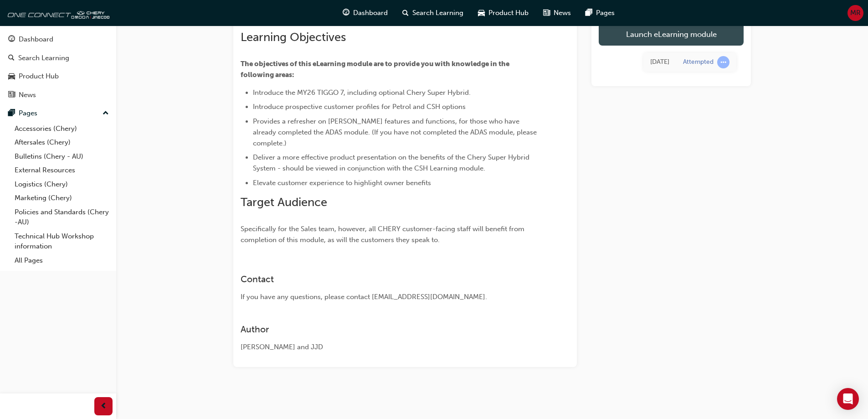  What do you see at coordinates (848, 399) in the screenshot?
I see `div: Open Intercom Messenger` at bounding box center [848, 399].